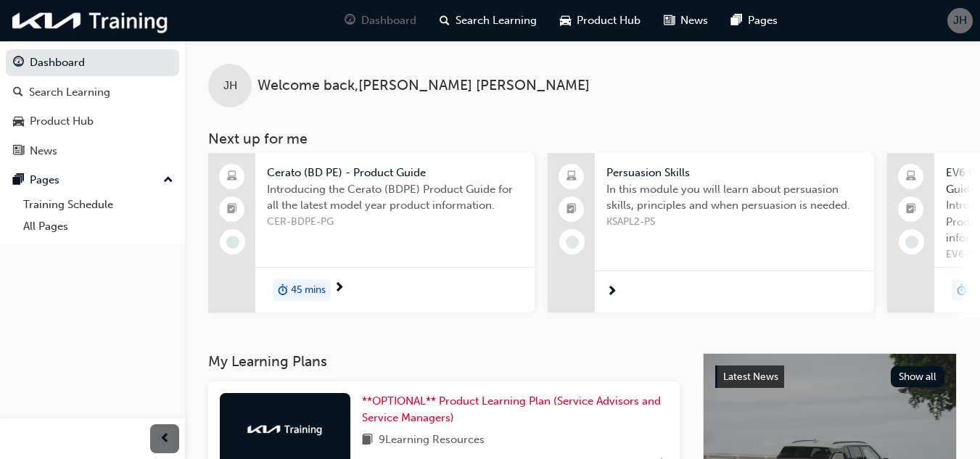  Describe the element at coordinates (92, 62) in the screenshot. I see `a: Dashboard` at that location.